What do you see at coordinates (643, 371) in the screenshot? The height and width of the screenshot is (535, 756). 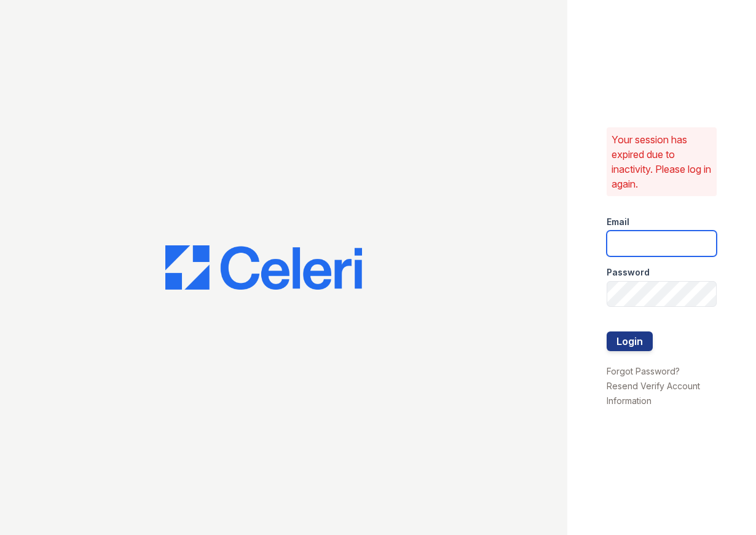 I see `a: Forgot Password?` at bounding box center [643, 371].